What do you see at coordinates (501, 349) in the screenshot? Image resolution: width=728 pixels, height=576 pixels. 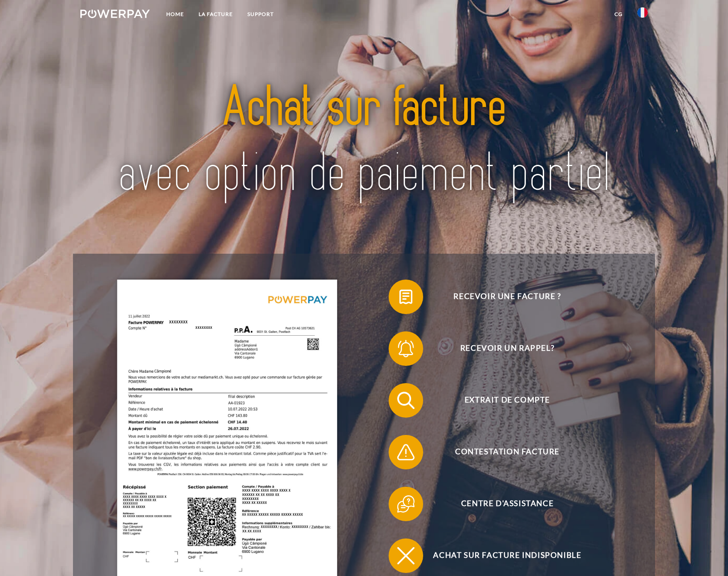 I see `a: Recevoir un rappel?` at bounding box center [501, 349].